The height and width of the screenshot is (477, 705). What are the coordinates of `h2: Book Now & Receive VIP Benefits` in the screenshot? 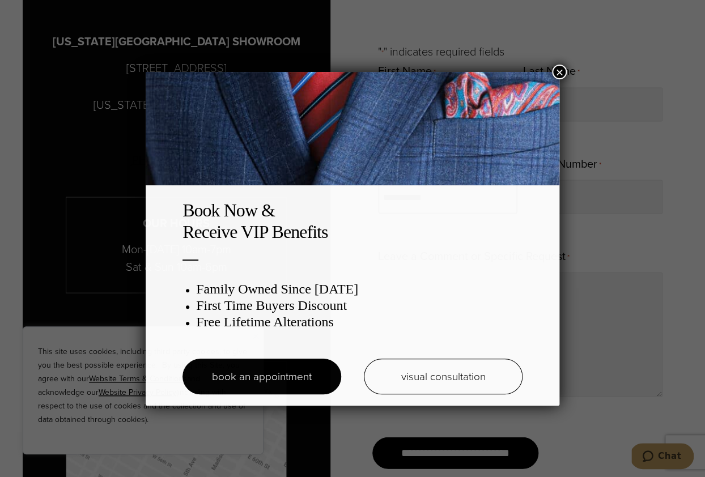 It's located at (353, 221).